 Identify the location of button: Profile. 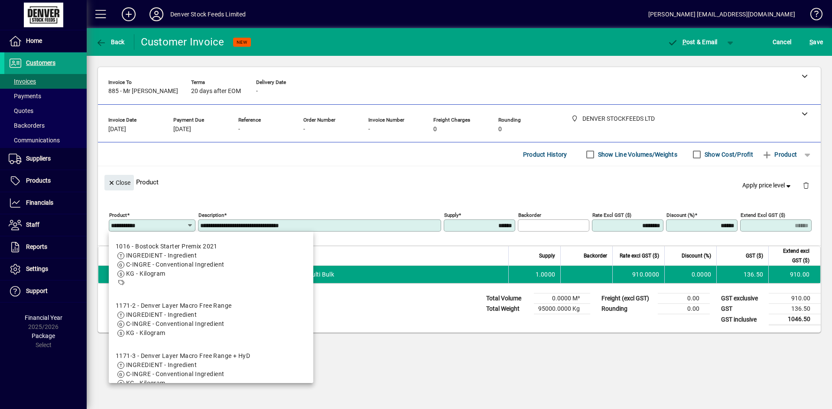
(156, 14).